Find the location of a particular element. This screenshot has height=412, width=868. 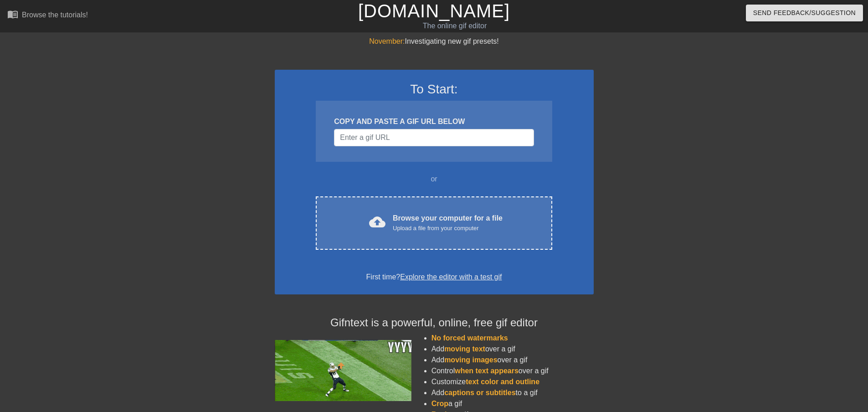

span: cloud_upload is located at coordinates (377, 222).